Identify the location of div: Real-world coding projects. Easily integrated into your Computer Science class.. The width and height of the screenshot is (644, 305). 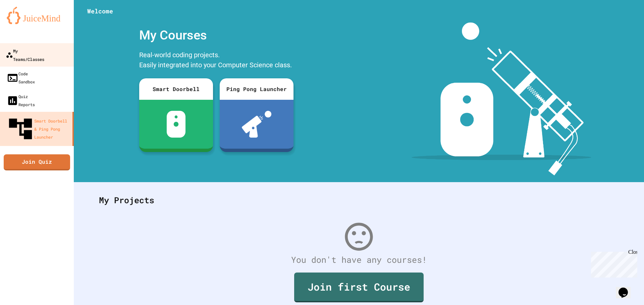
(216, 61).